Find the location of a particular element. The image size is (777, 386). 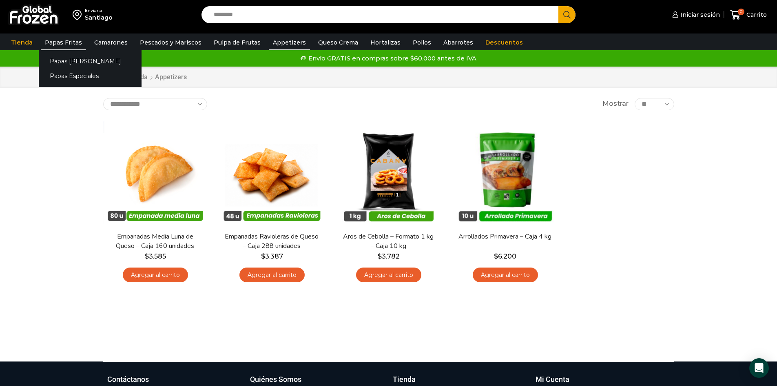

div: Santiago is located at coordinates (99, 18).